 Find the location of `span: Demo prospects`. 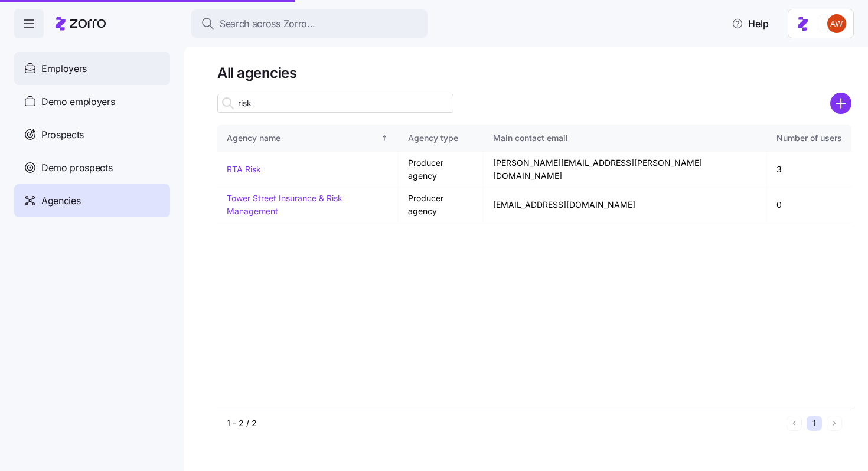

span: Demo prospects is located at coordinates (77, 168).